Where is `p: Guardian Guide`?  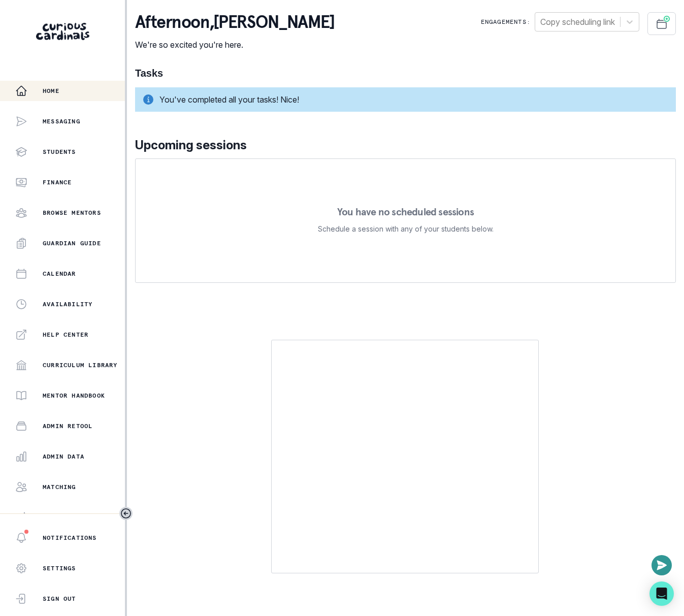
p: Guardian Guide is located at coordinates (71, 243).